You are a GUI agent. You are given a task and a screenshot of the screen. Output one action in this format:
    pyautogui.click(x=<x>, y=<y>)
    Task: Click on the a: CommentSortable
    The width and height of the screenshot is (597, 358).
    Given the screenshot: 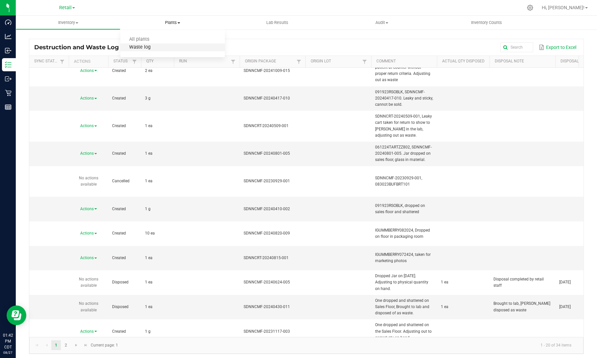 What is the action you would take?
    pyautogui.click(x=405, y=61)
    